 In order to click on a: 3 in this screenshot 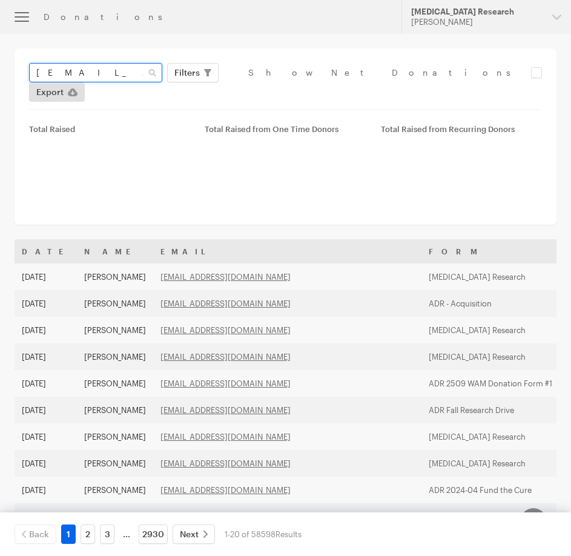, I will do `click(107, 534)`.